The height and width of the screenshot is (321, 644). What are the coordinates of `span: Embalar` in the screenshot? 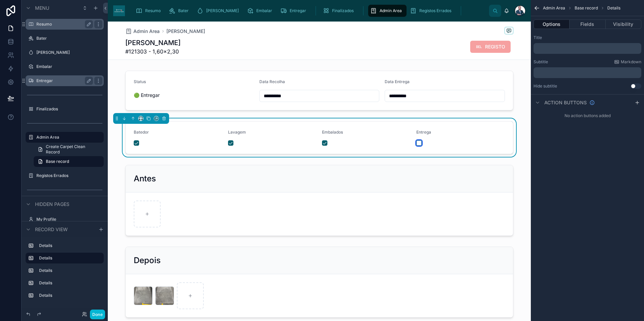 It's located at (264, 11).